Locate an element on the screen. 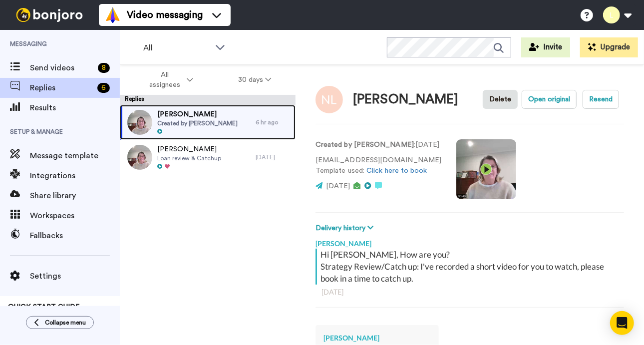  img: vm-color.svg is located at coordinates (113, 15).